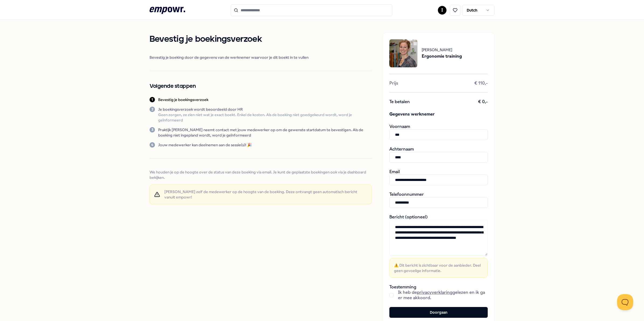 This screenshot has width=644, height=321. Describe the element at coordinates (265, 118) in the screenshot. I see `p: Geen zorgen, ze zien niet wat je exact boekt. Enkel de kosten. Als de boeking niet goedgekeurd wo...` at that location.